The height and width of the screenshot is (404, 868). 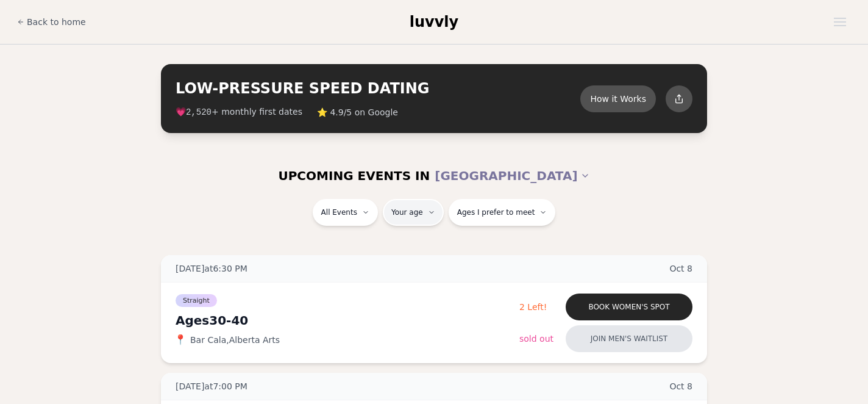 What do you see at coordinates (536, 339) in the screenshot?
I see `span: Sold Out` at bounding box center [536, 339].